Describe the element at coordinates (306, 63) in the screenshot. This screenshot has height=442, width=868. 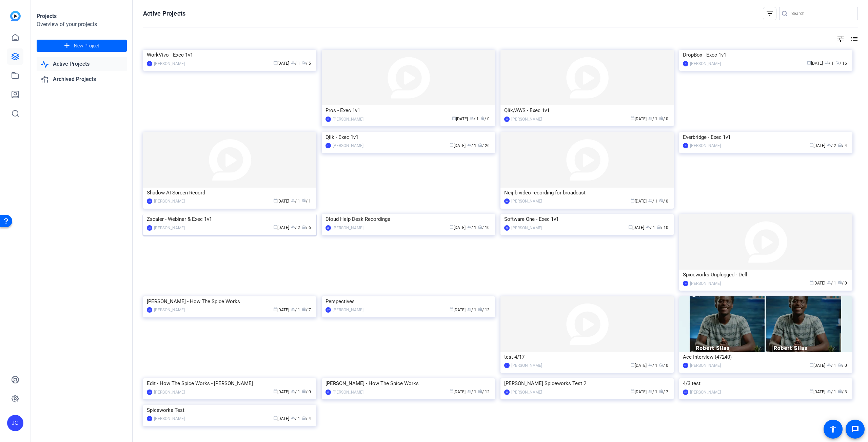
I see `span: / 5` at that location.